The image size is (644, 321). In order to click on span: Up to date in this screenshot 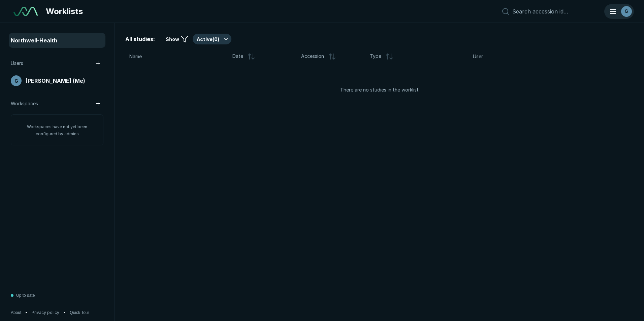, I will do `click(25, 296)`.